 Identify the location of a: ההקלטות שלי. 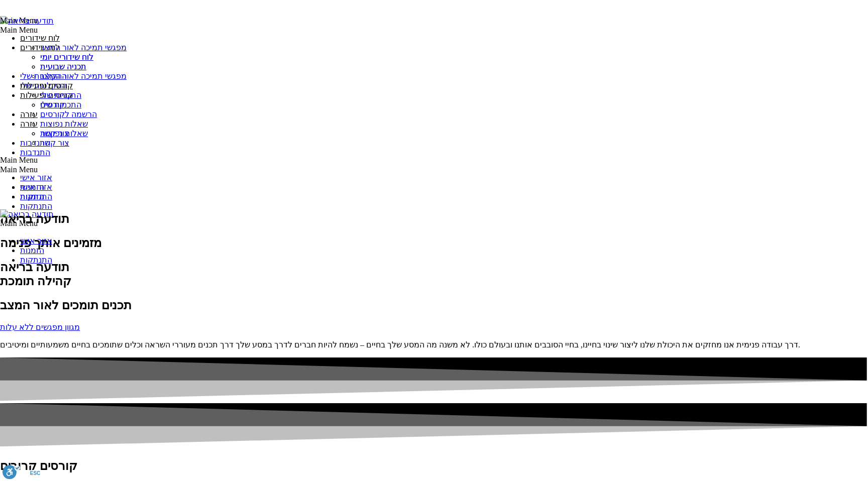
(43, 75).